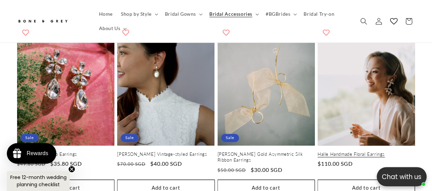 The height and width of the screenshot is (191, 432). Describe the element at coordinates (139, 14) in the screenshot. I see `summary: Shop by Style` at that location.